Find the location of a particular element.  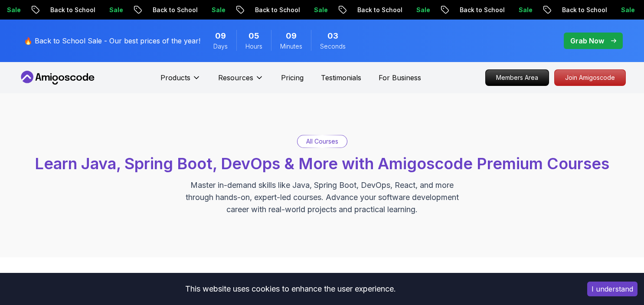

div: This website uses cookies to enhance the user experience. is located at coordinates (290, 289).